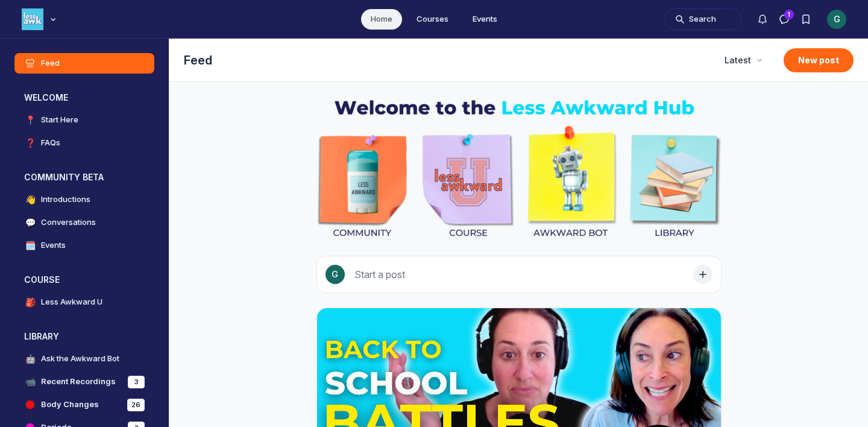 This screenshot has width=868, height=427. Describe the element at coordinates (66, 199) in the screenshot. I see `h4: Introductions` at that location.